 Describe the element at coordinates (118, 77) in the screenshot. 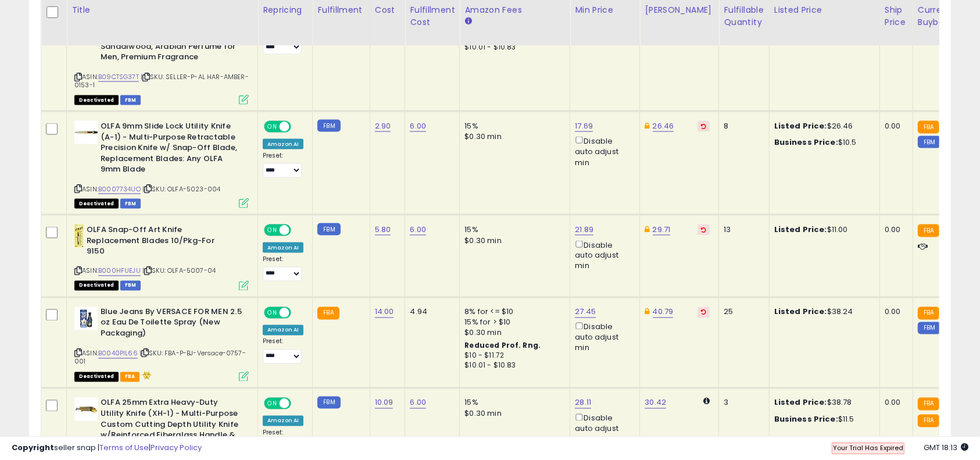

I see `a: B09CTSG37T` at that location.